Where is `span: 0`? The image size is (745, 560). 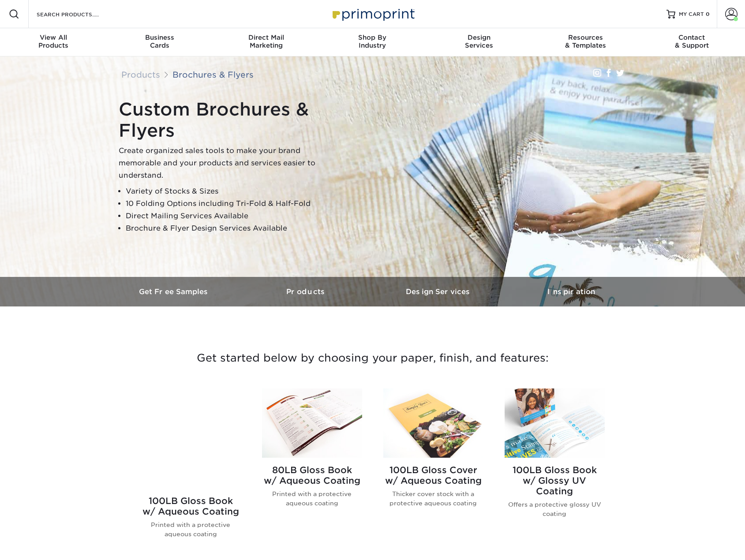 span: 0 is located at coordinates (707, 14).